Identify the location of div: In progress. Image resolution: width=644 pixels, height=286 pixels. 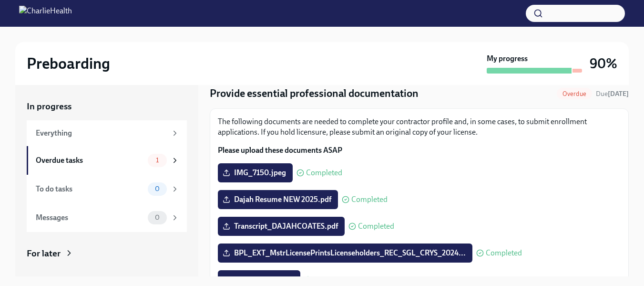
(107, 107).